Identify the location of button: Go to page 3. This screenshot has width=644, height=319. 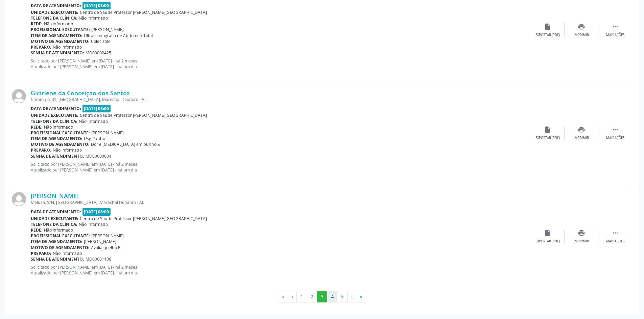
(322, 297).